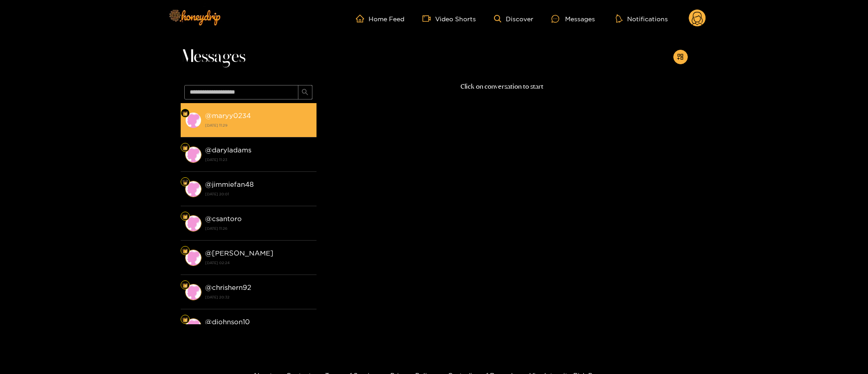  What do you see at coordinates (228, 149) in the screenshot?
I see `strong: @ daryladams` at bounding box center [228, 149].